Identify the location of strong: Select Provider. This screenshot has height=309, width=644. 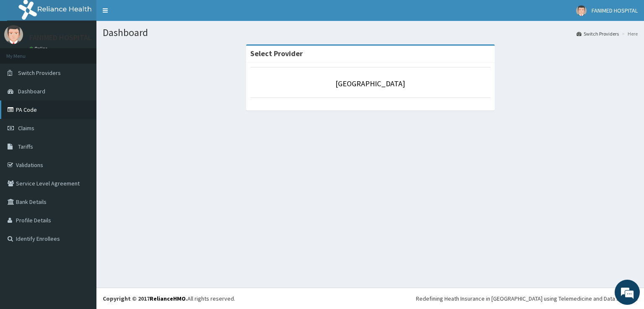
(276, 53).